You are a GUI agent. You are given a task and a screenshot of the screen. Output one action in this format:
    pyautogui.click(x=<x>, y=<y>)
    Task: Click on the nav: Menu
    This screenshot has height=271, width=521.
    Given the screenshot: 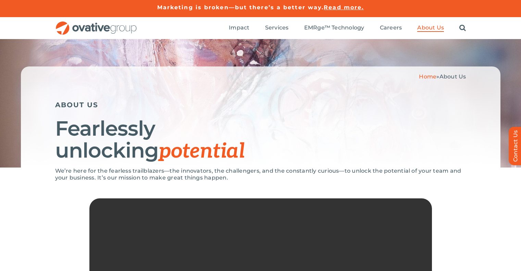 What is the action you would take?
    pyautogui.click(x=347, y=28)
    